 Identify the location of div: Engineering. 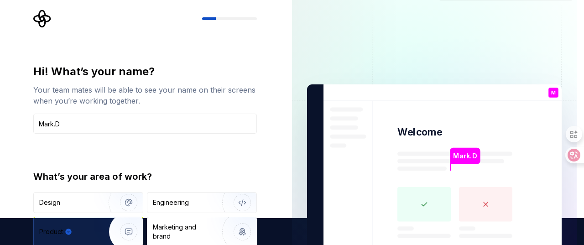
(171, 203).